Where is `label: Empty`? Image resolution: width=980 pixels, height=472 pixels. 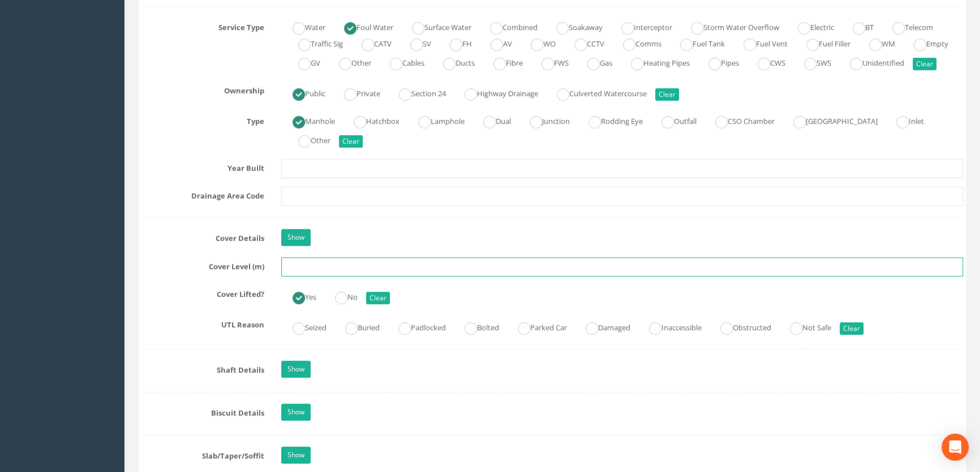 label: Empty is located at coordinates (925, 42).